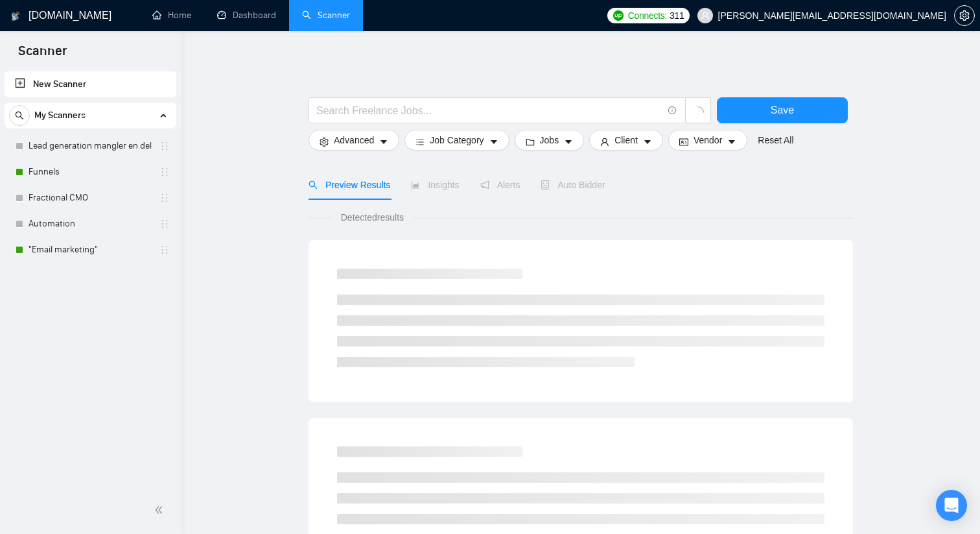  I want to click on button: barsJob Categorycaret-down, so click(456, 140).